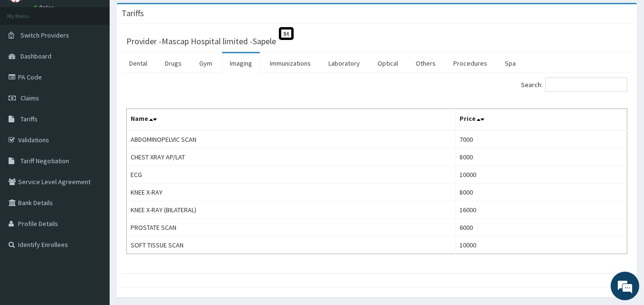 The image size is (644, 305). Describe the element at coordinates (206, 64) in the screenshot. I see `a: Gym` at that location.